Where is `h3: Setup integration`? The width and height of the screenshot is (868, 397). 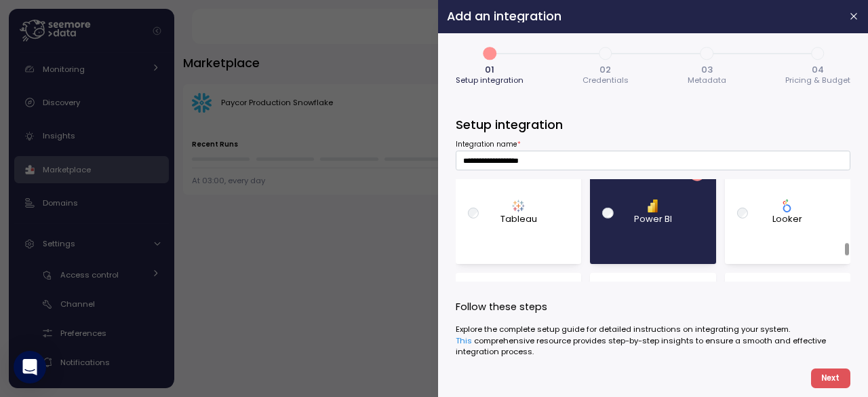 h3: Setup integration is located at coordinates (653, 124).